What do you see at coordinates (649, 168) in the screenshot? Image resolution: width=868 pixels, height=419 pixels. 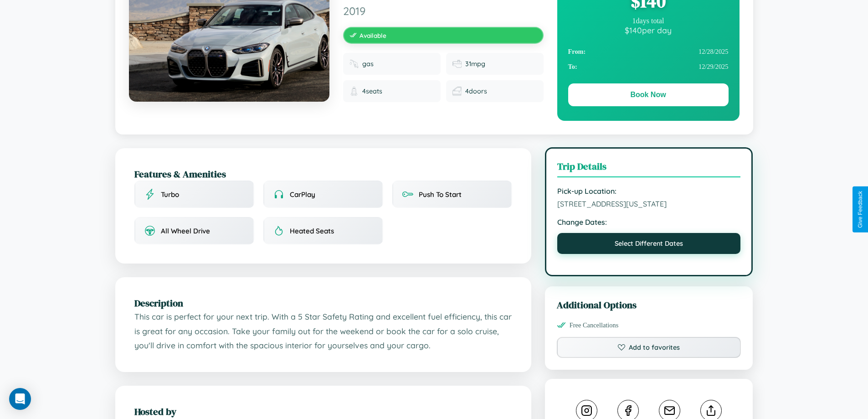 I see `h3: Trip Details` at bounding box center [649, 168].